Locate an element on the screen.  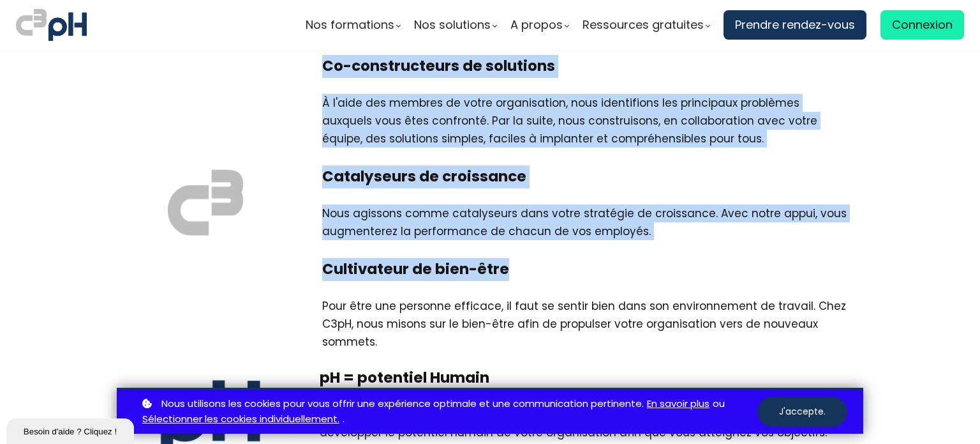
span: Nos solutions is located at coordinates (453, 25).